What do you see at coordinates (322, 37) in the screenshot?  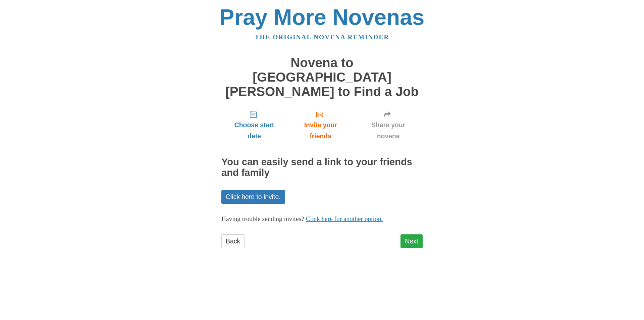 I see `a: The original novena reminder` at bounding box center [322, 37].